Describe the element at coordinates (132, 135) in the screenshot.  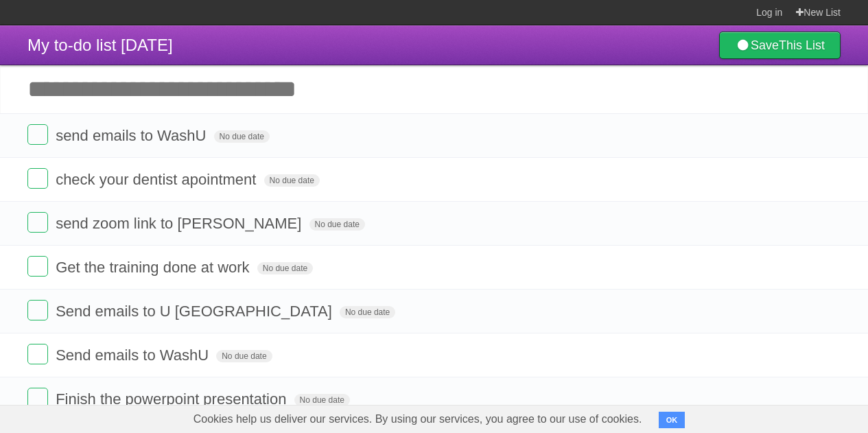
I see `span: send emails to WashU` at that location.